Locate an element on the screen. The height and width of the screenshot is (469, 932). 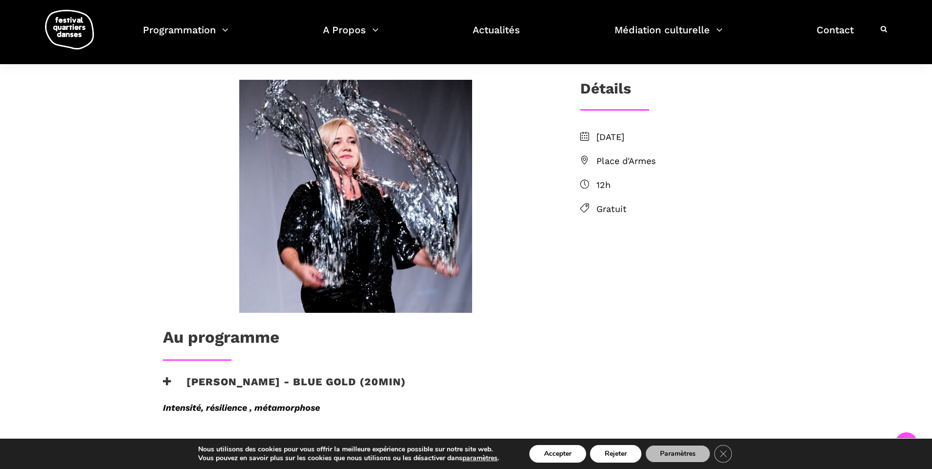
h3: Détails is located at coordinates (606, 92).